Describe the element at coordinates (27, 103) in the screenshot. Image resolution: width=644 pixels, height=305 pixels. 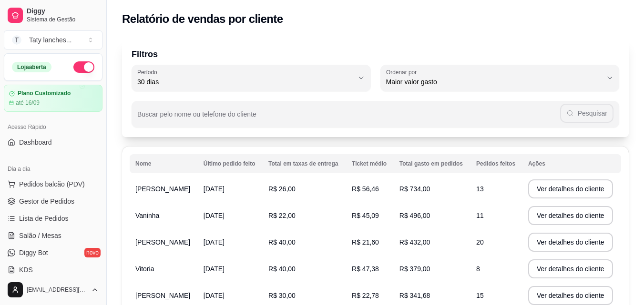
I see `article: até 16/09` at that location.